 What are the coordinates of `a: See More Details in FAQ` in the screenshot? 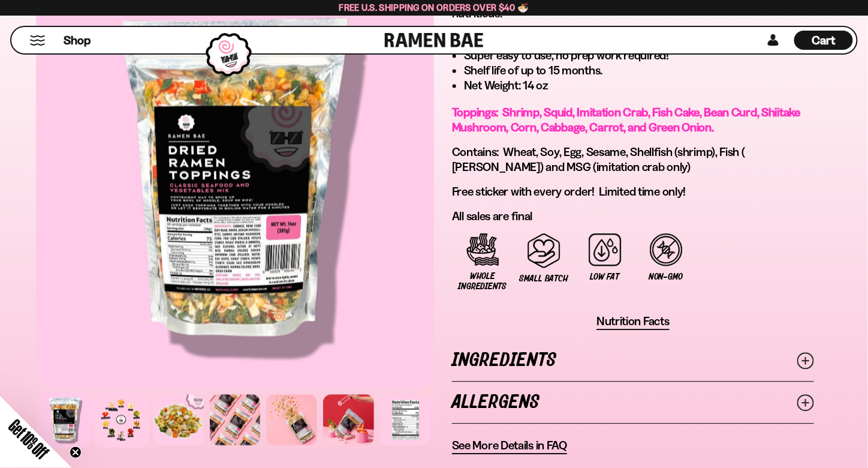 It's located at (509, 445).